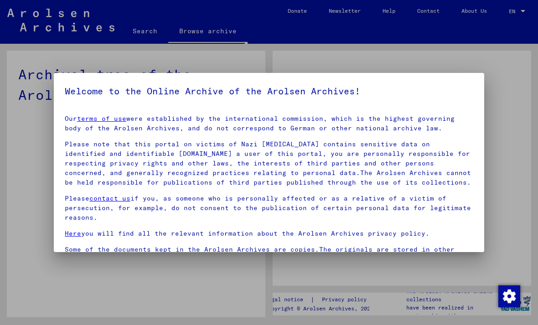 Image resolution: width=538 pixels, height=325 pixels. What do you see at coordinates (73, 234) in the screenshot?
I see `a: Here` at bounding box center [73, 234].